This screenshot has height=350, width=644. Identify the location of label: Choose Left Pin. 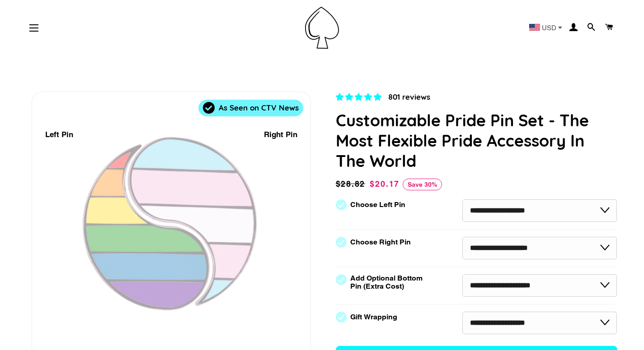
(378, 205).